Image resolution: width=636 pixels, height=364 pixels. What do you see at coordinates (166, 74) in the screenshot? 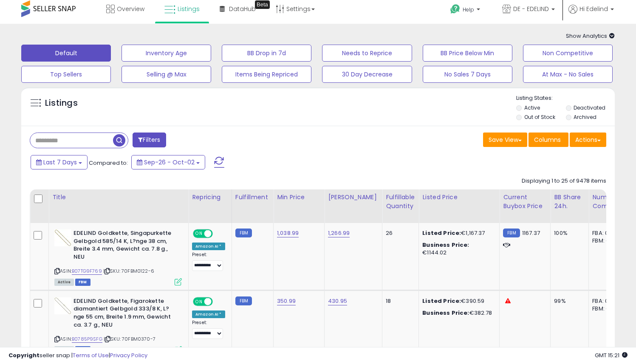
I see `button: Selling @ Max` at bounding box center [166, 74].